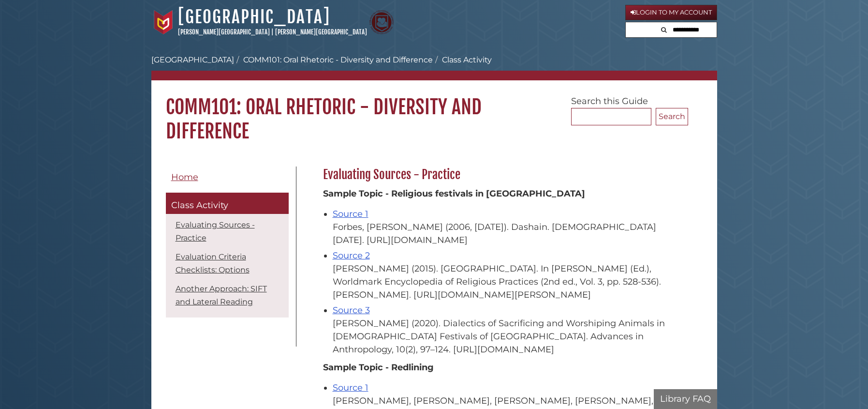 The width and height of the screenshot is (868, 409). I want to click on strong: Sample Topic - Redlining, so click(378, 367).